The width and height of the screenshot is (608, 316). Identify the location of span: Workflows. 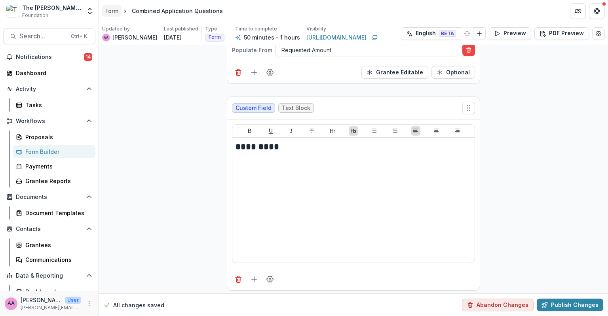
(49, 121).